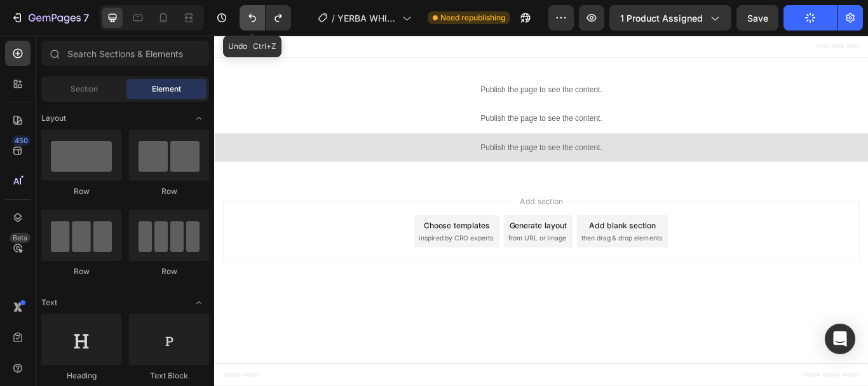 The height and width of the screenshot is (386, 868). Describe the element at coordinates (376, 237) in the screenshot. I see `span: from URL or image` at that location.